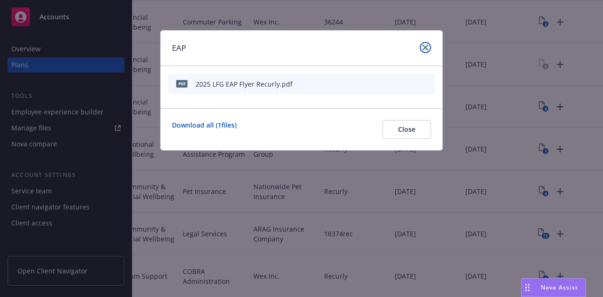 The image size is (603, 297). Describe the element at coordinates (559, 287) in the screenshot. I see `span: Nova Assist` at that location.